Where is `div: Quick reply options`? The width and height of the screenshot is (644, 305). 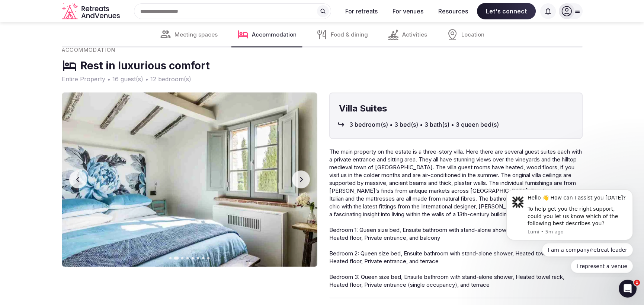 div: Quick reply options is located at coordinates (74, 75).